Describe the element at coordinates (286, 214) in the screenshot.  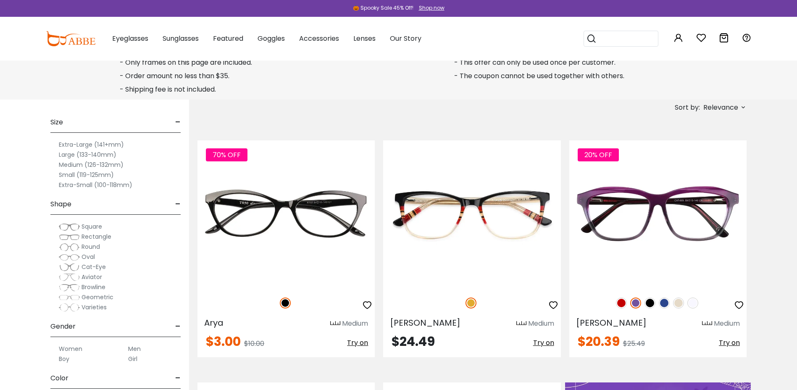
I see `img: Black Arya - TR ,Universal Bridge Fit` at that location.